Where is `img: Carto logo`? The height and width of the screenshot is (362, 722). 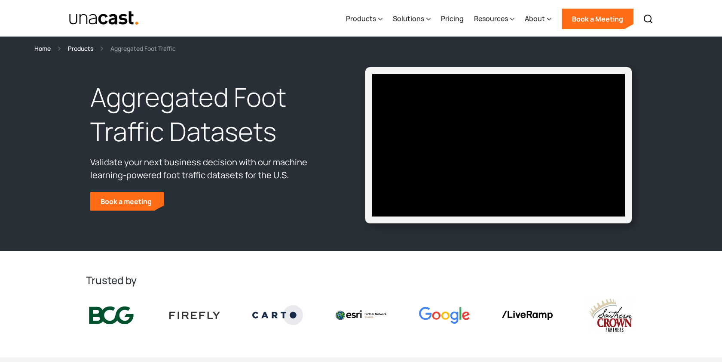
img: Carto logo is located at coordinates (278, 315).